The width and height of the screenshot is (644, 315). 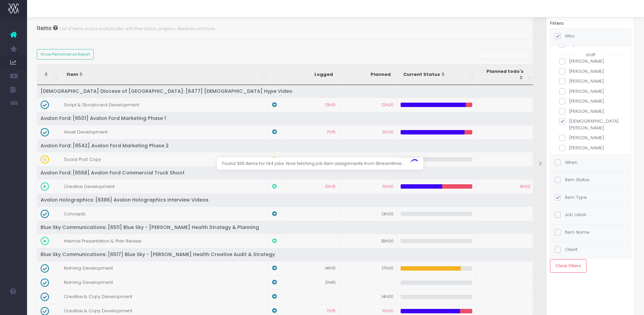 What do you see at coordinates (564, 36) in the screenshot?
I see `label: Who` at bounding box center [564, 36].